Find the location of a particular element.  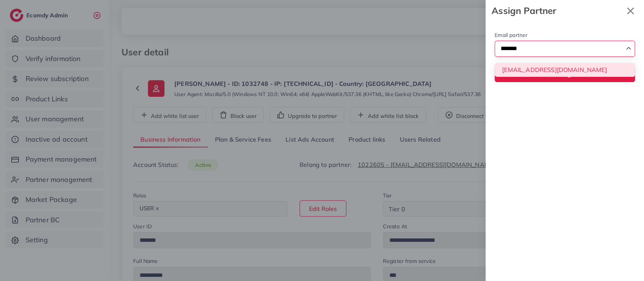

input: Search for option is located at coordinates (560, 48).